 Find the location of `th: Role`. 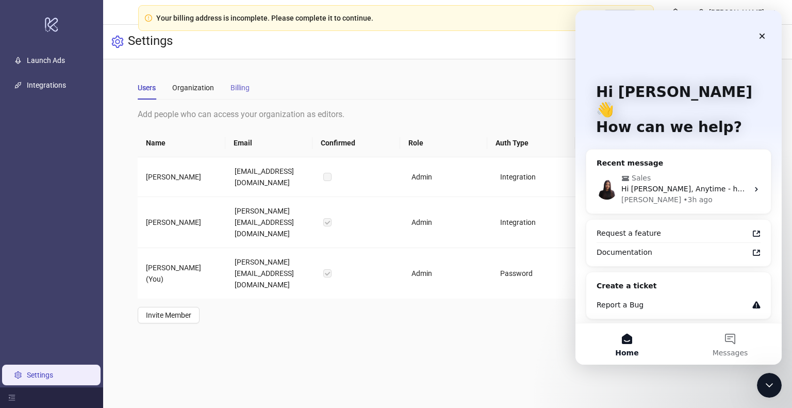

th: Role is located at coordinates (443, 143).